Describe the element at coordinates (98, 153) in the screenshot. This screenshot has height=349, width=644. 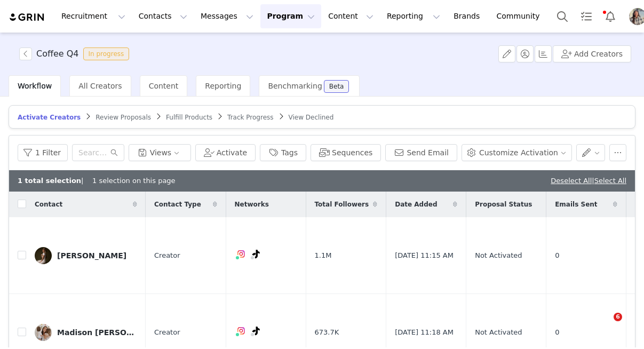
I see `input: Search...` at that location.